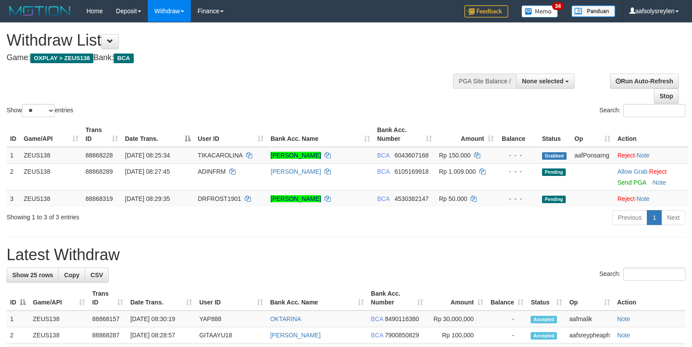 The height and width of the screenshot is (347, 692). I want to click on a: Copy, so click(72, 275).